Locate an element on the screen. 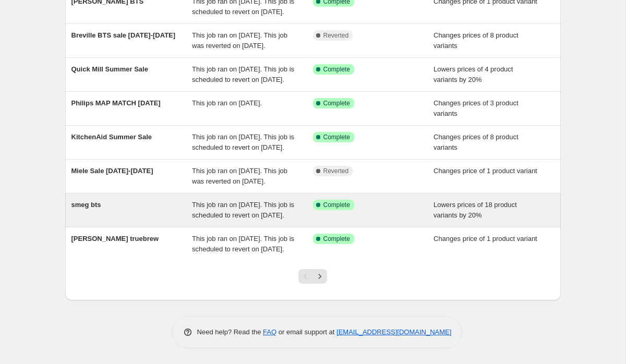 This screenshot has height=364, width=626. span: smeg bts is located at coordinates (86, 204).